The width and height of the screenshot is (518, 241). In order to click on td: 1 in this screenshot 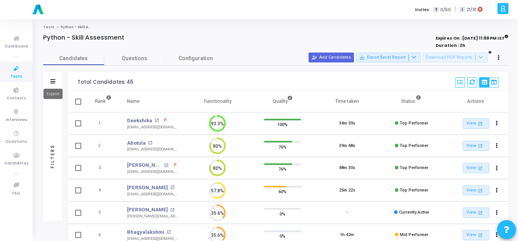, I will do `click(103, 123)`.